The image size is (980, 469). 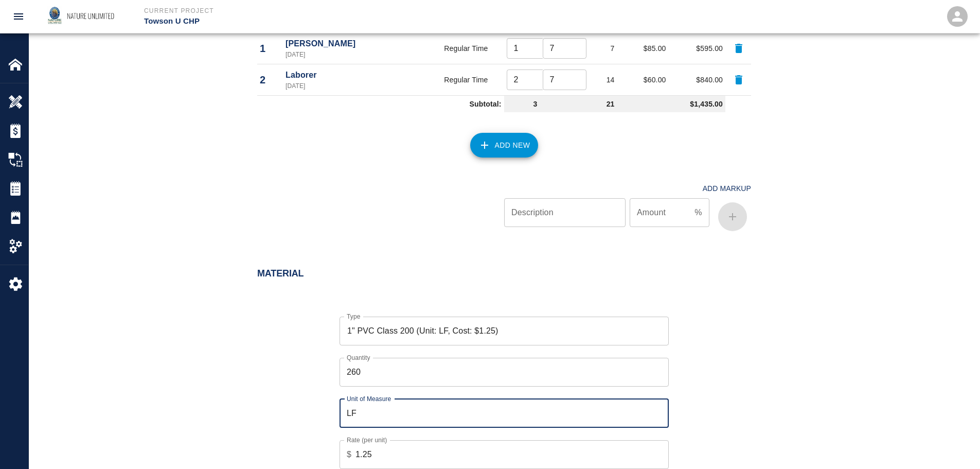 I want to click on button: open drawer, so click(x=19, y=16).